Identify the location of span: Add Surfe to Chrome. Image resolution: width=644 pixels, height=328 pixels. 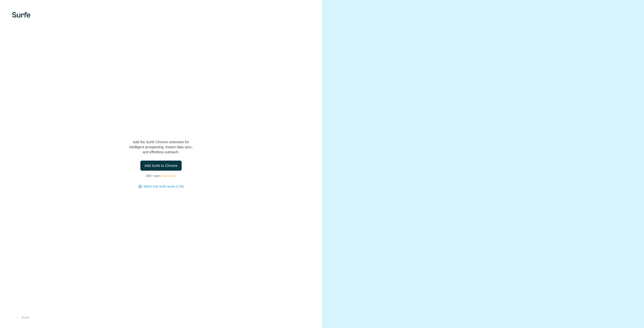
(161, 166).